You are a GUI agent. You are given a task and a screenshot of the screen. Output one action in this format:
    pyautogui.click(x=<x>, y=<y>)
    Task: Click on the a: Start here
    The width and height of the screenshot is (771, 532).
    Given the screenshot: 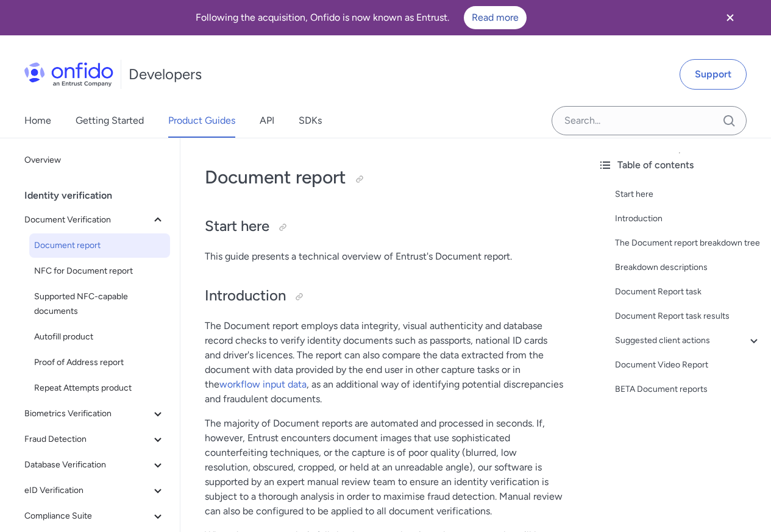 What is the action you would take?
    pyautogui.click(x=689, y=195)
    